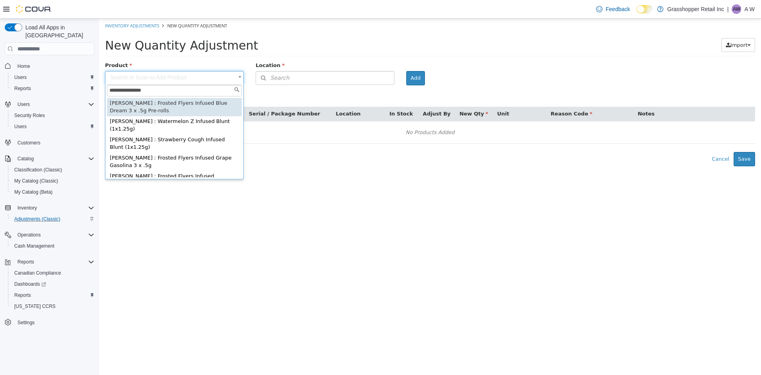 This screenshot has height=375, width=761. What do you see at coordinates (34, 9) in the screenshot?
I see `img: Cova` at bounding box center [34, 9].